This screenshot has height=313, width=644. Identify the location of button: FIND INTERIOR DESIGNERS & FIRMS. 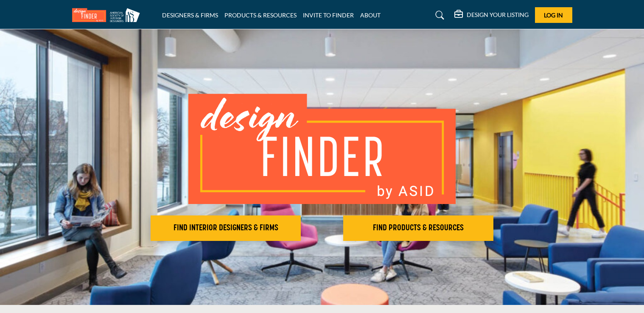
(226, 228).